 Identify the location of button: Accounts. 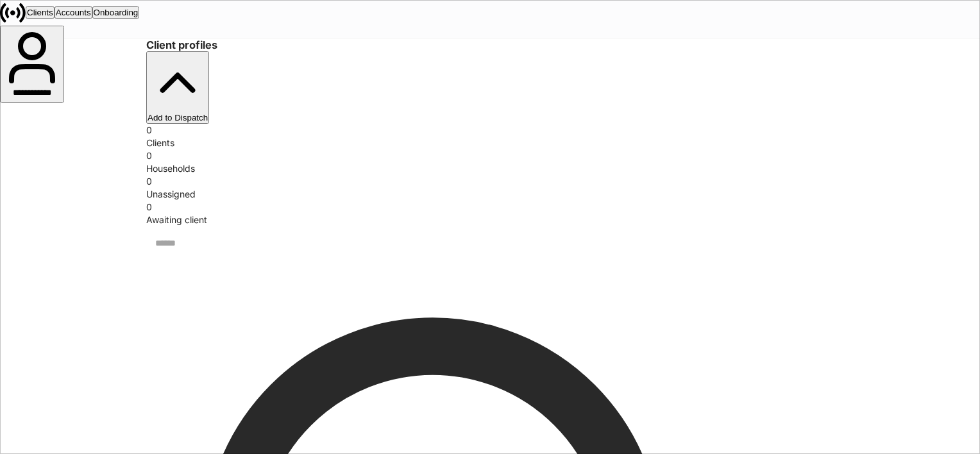
(73, 12).